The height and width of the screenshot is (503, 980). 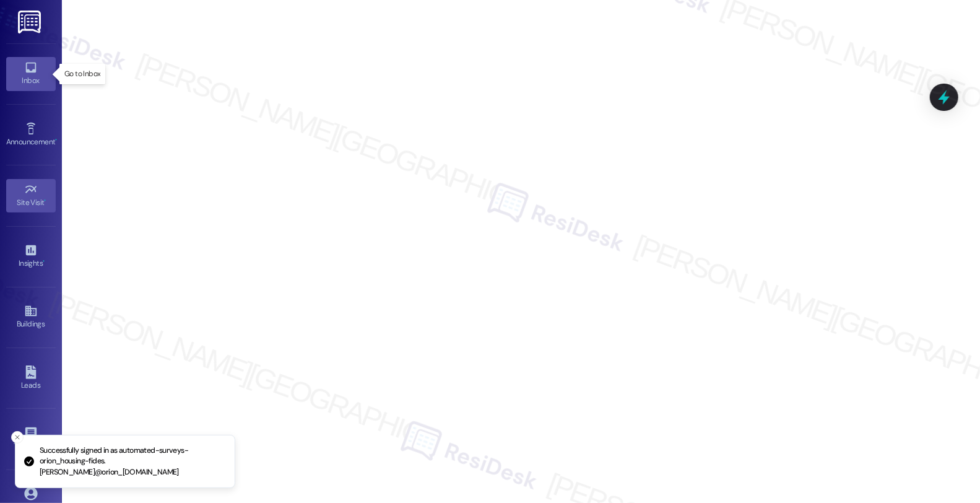 I want to click on a: Site Visit •, so click(x=31, y=196).